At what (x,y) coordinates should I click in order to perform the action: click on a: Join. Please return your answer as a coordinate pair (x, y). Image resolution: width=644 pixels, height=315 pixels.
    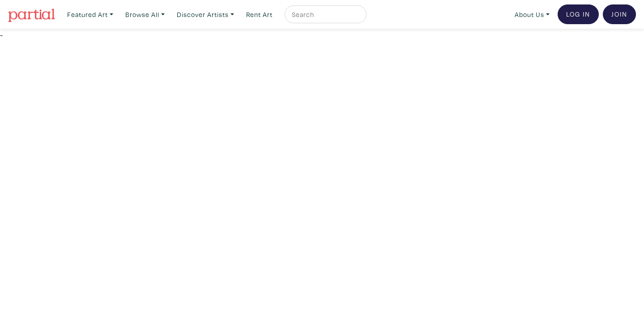
    Looking at the image, I should click on (619, 14).